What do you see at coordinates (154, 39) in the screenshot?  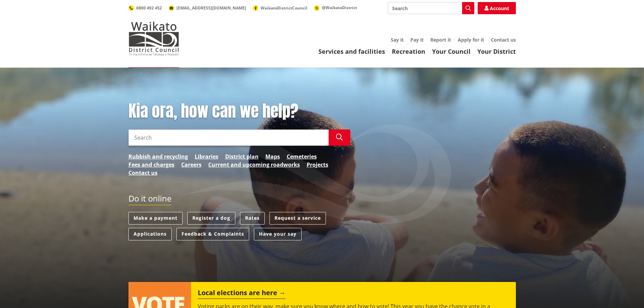 I see `img: Waikato District Council - Te Kaunihera aa Takiwaa o Waikato` at bounding box center [154, 39].